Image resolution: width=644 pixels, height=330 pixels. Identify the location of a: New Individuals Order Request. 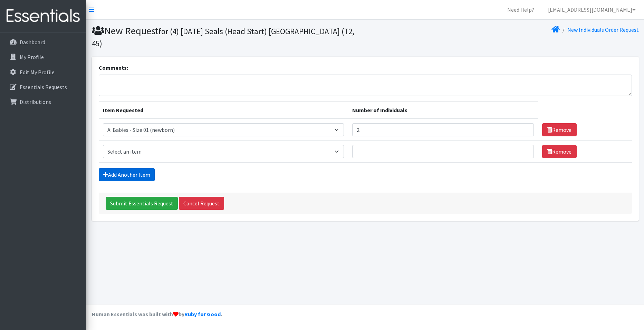
(603, 29).